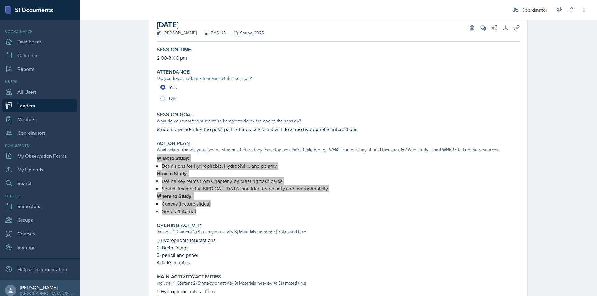 This screenshot has width=597, height=296. I want to click on label: Attendance, so click(173, 72).